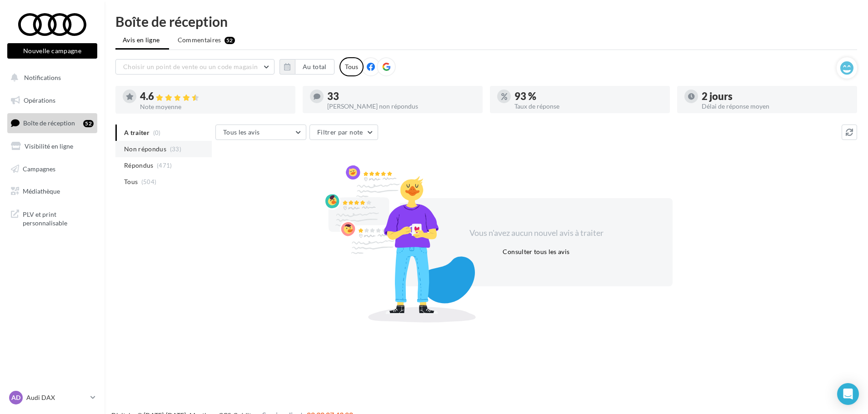 The image size is (868, 414). Describe the element at coordinates (195, 67) in the screenshot. I see `button: Choisir un point de vente ou un code magasin` at that location.